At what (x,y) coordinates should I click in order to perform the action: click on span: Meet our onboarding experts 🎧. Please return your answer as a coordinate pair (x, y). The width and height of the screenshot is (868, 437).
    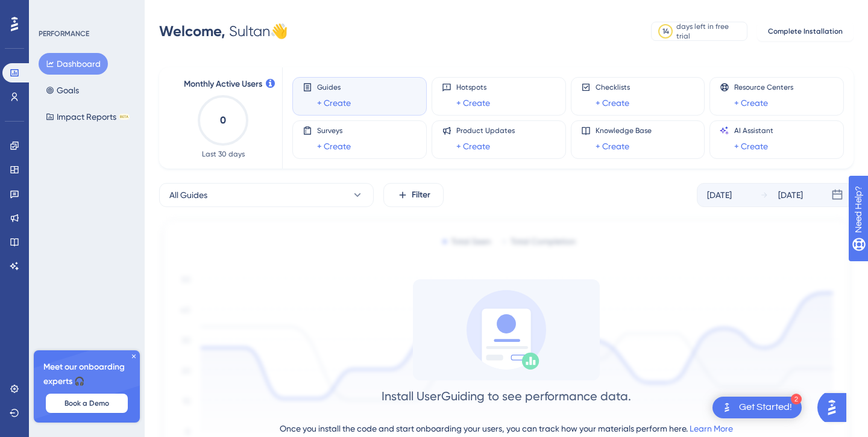
    Looking at the image, I should click on (87, 374).